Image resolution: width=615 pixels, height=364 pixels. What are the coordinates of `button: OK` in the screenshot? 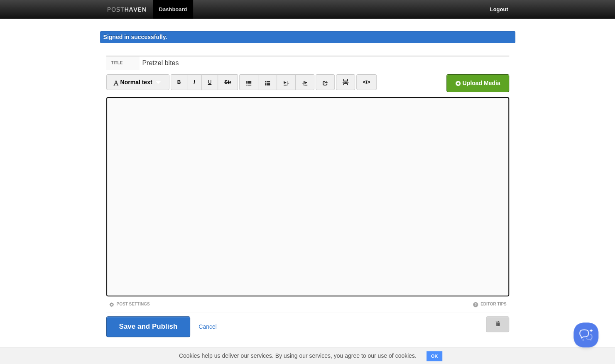 It's located at (434, 357).